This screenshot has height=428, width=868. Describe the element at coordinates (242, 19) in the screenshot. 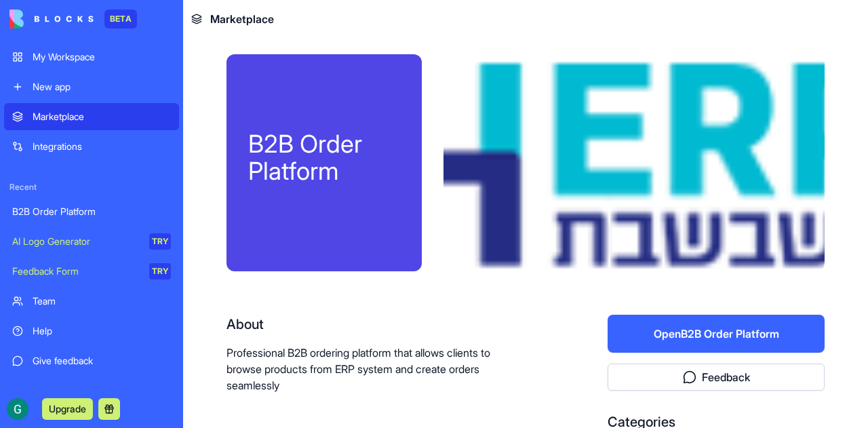

I see `span: Marketplace` at that location.